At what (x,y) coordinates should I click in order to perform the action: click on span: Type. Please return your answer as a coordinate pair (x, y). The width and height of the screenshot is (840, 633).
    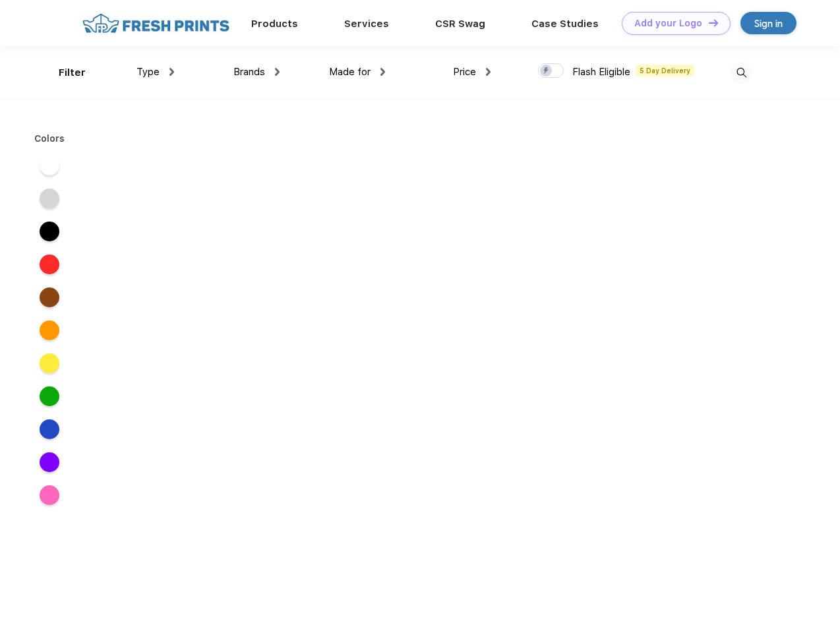
    Looking at the image, I should click on (148, 72).